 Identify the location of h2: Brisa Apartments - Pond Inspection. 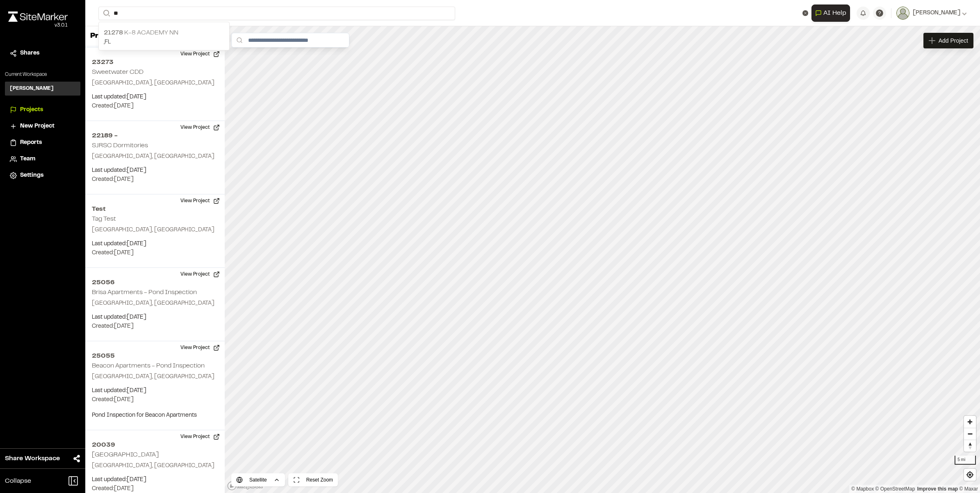
(144, 293).